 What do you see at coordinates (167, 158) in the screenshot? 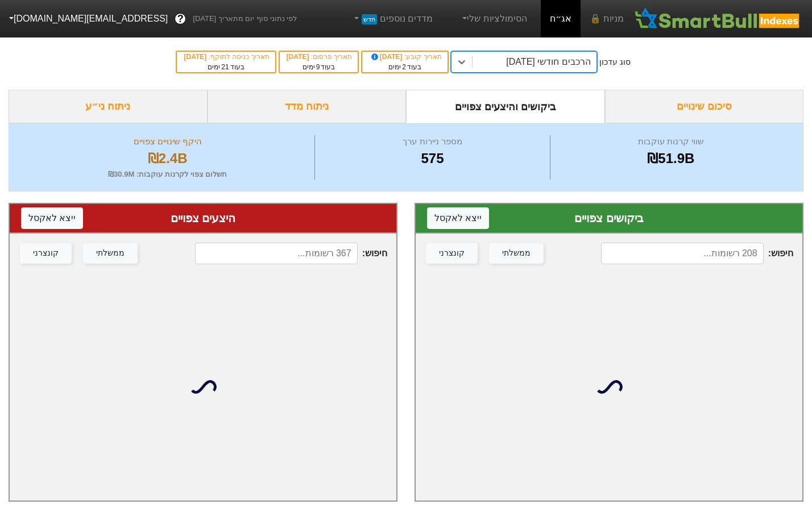
I see `div: ₪2.4B` at bounding box center [167, 158].